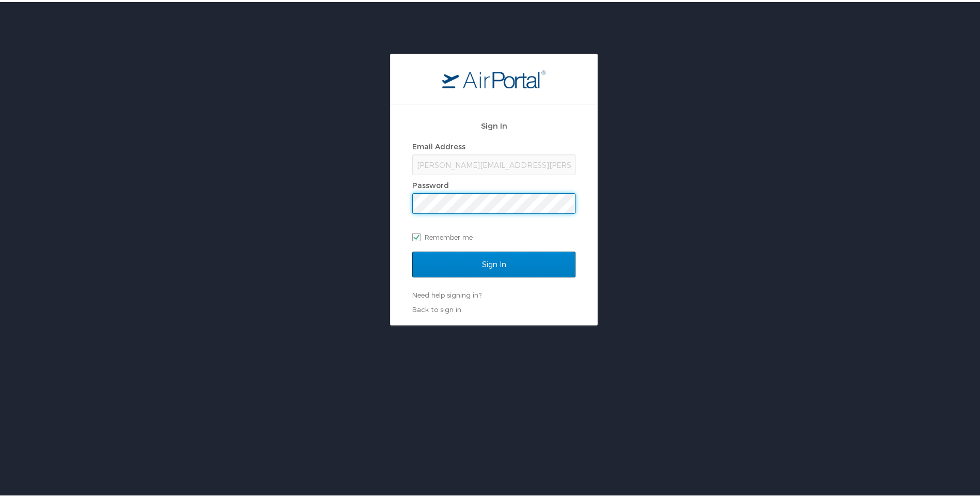 This screenshot has width=980, height=497. What do you see at coordinates (447, 293) in the screenshot?
I see `a: Need help signing in?` at bounding box center [447, 293].